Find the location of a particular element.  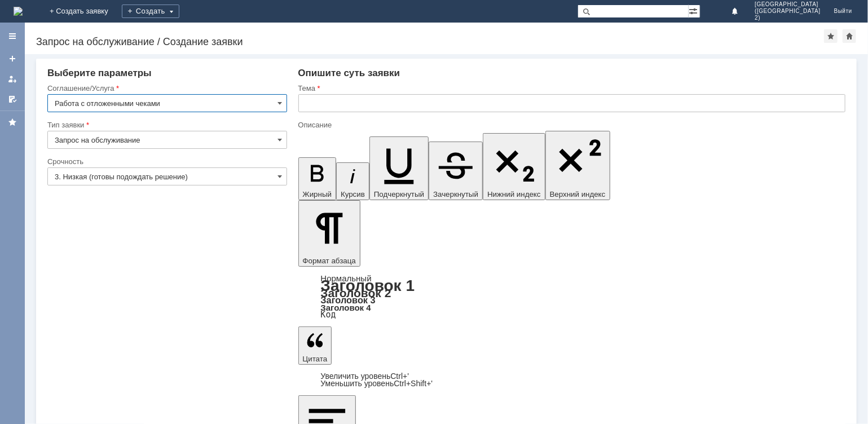

div: Тема is located at coordinates (571, 88).